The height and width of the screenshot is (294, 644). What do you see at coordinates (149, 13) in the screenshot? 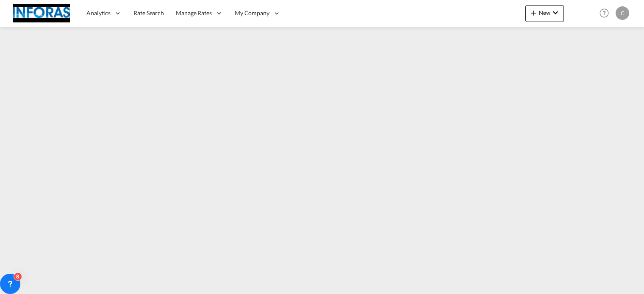
I see `span: Rate Search` at bounding box center [149, 13].